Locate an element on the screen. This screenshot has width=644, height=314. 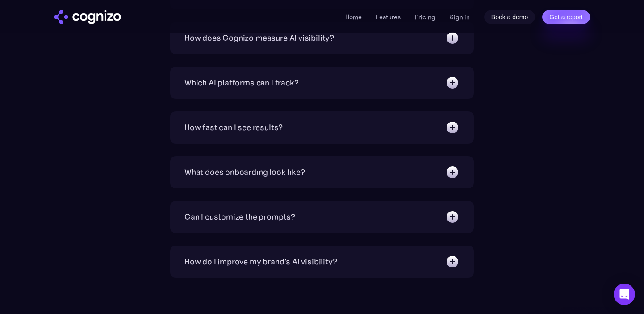
div: Open Intercom Messenger is located at coordinates (625, 295).